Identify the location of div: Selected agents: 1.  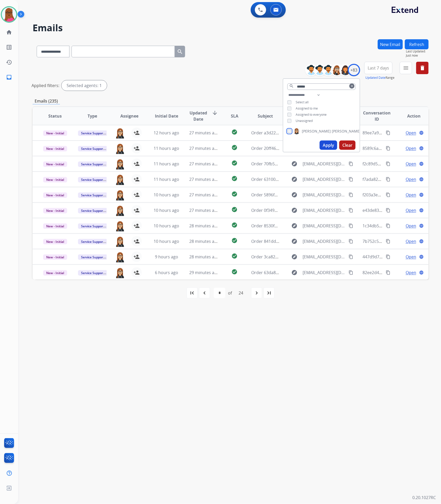
(84, 86).